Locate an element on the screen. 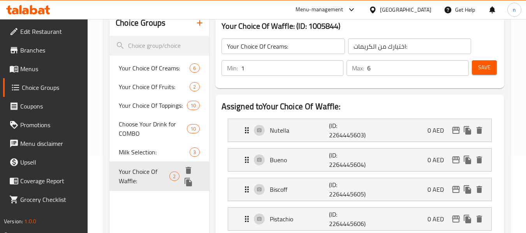 The image size is (526, 233). p: (ID: 2264445605) is located at coordinates (349, 190).